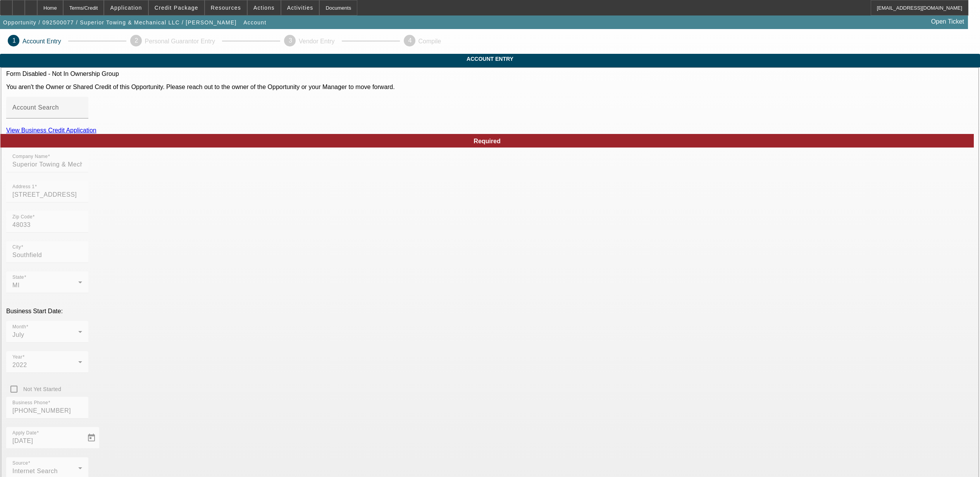 Image resolution: width=980 pixels, height=477 pixels. What do you see at coordinates (30, 403) in the screenshot?
I see `mat-label: Business Phone` at bounding box center [30, 403].